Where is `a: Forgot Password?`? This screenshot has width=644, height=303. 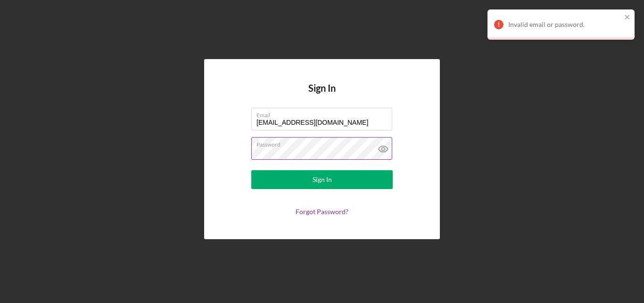
a: Forgot Password? is located at coordinates (322, 211).